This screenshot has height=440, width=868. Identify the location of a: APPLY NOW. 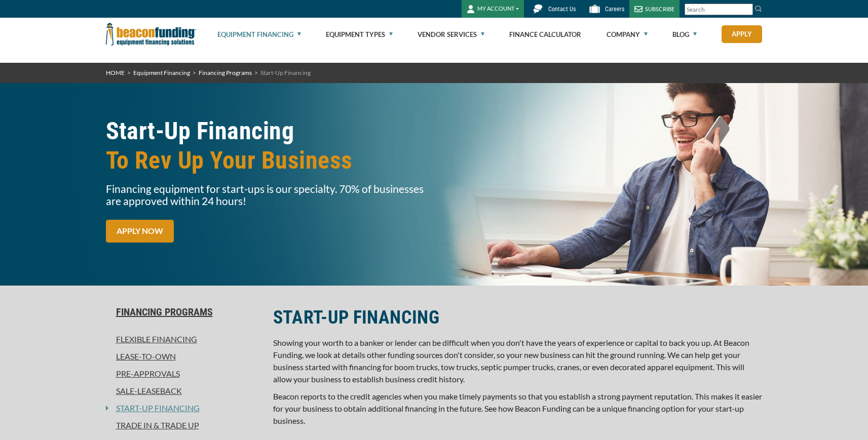
(140, 230).